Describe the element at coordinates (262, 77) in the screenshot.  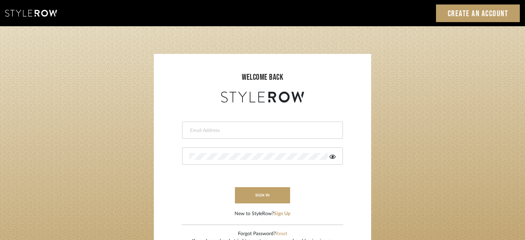
I see `div: welcome back` at that location.